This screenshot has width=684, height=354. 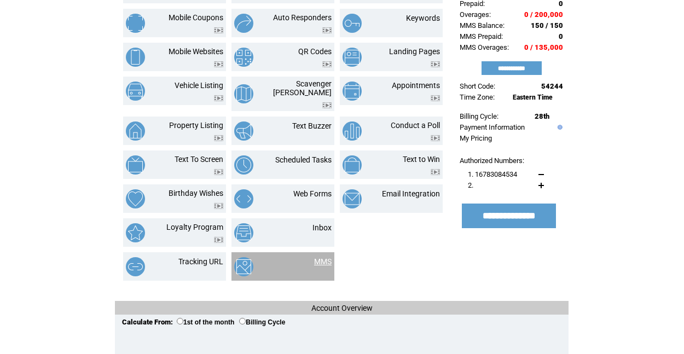 What do you see at coordinates (492, 160) in the screenshot?
I see `span: Authorized Numbers:` at bounding box center [492, 160].